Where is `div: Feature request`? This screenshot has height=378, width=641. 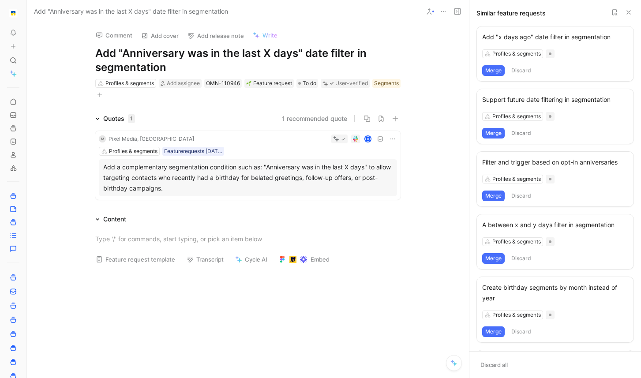
div: Feature request is located at coordinates (269, 83).